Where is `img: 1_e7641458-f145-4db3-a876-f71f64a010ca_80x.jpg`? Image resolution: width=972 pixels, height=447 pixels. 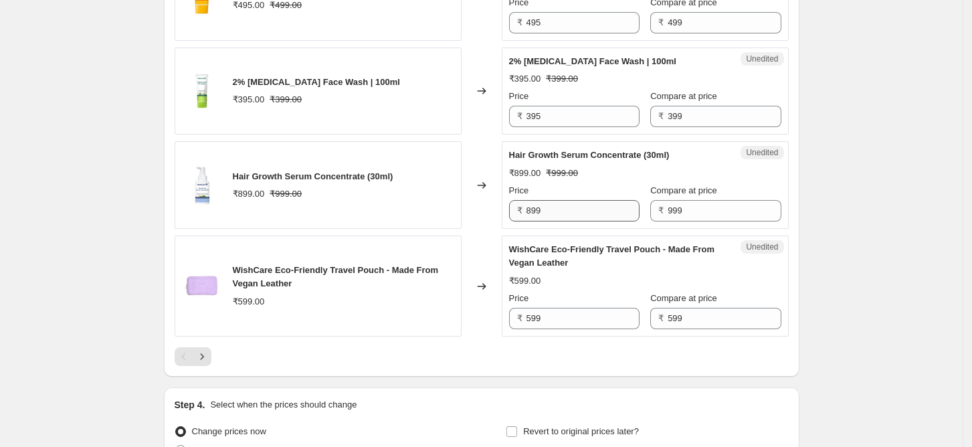 img: 1_e7641458-f145-4db3-a876-f71f64a010ca_80x.jpg is located at coordinates (202, 91).